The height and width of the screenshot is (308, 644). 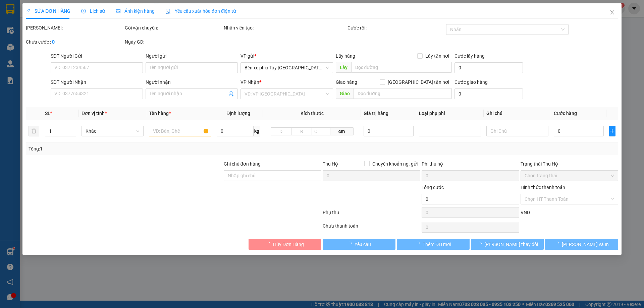 I want to click on span: VP Nhận, so click(x=250, y=82).